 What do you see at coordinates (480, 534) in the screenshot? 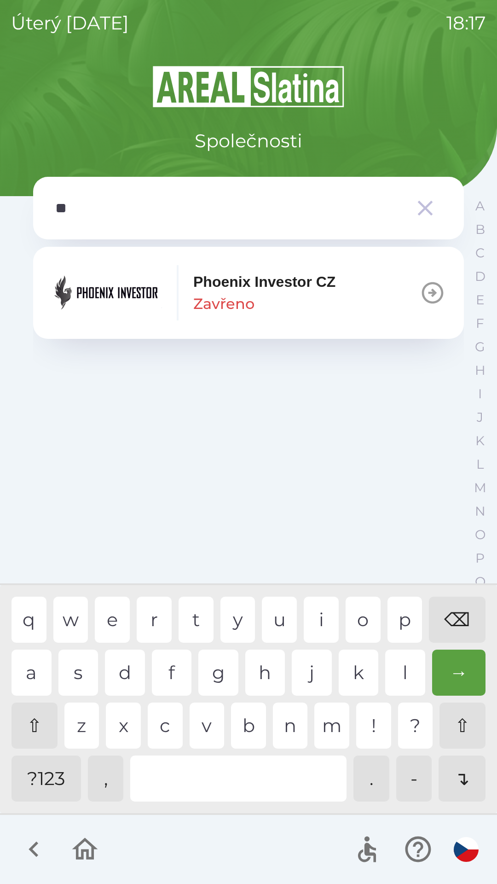
I see `p: O` at bounding box center [480, 534].